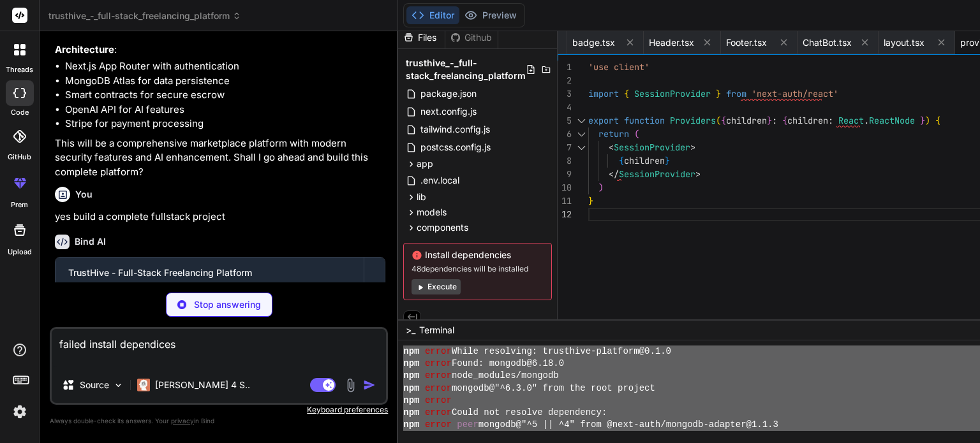 The width and height of the screenshot is (980, 443). I want to click on button: Execute, so click(435, 287).